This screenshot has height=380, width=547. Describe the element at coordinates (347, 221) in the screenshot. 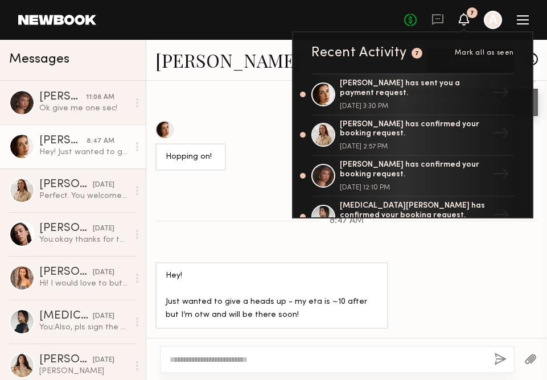

I see `span: 8:47 AM` at that location.